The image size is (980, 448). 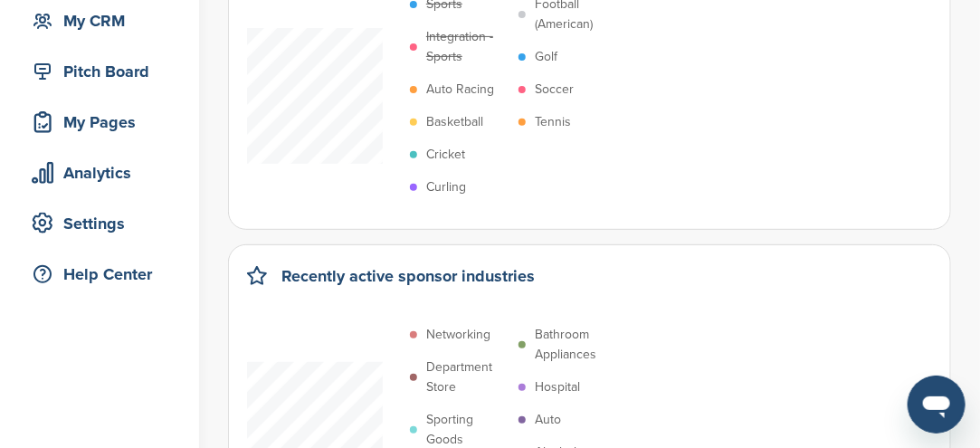 What do you see at coordinates (460, 89) in the screenshot?
I see `p: Auto Racing` at bounding box center [460, 89].